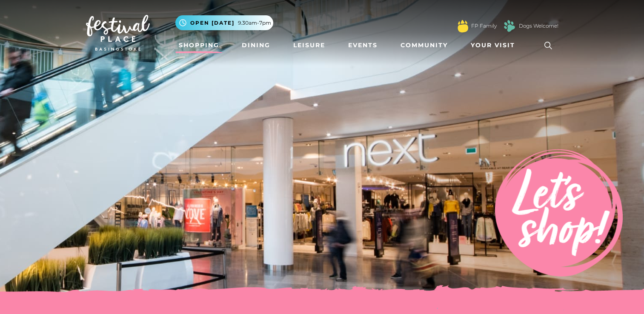  What do you see at coordinates (199, 45) in the screenshot?
I see `a: Shopping` at bounding box center [199, 45].